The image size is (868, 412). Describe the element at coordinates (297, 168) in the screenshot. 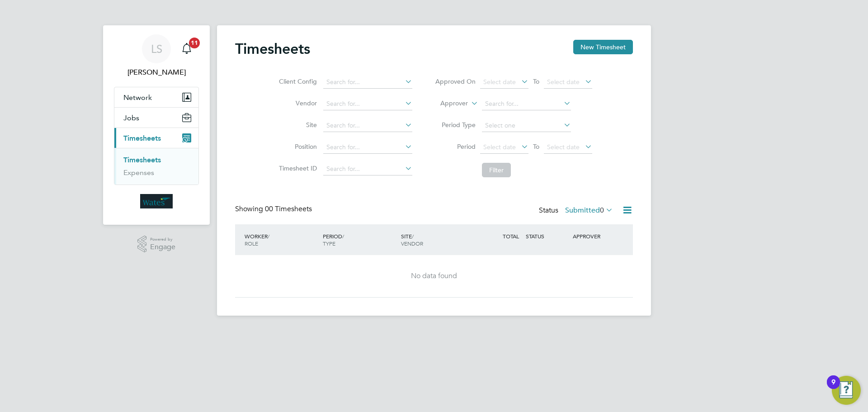

I see `label: Timesheet ID` at that location.